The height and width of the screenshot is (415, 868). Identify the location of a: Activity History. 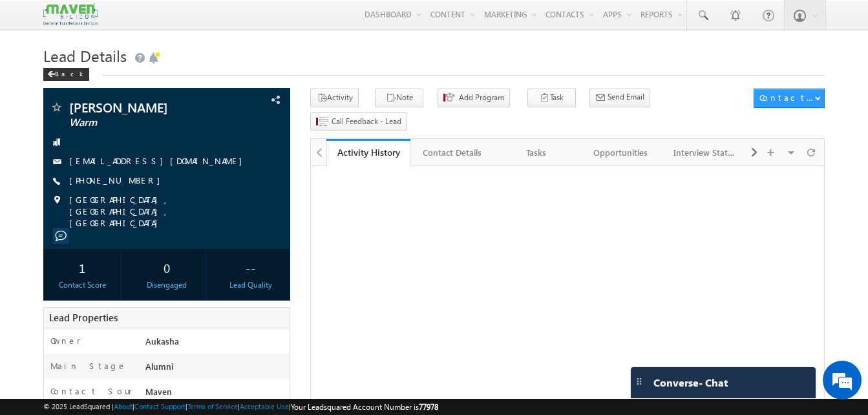
(368, 153).